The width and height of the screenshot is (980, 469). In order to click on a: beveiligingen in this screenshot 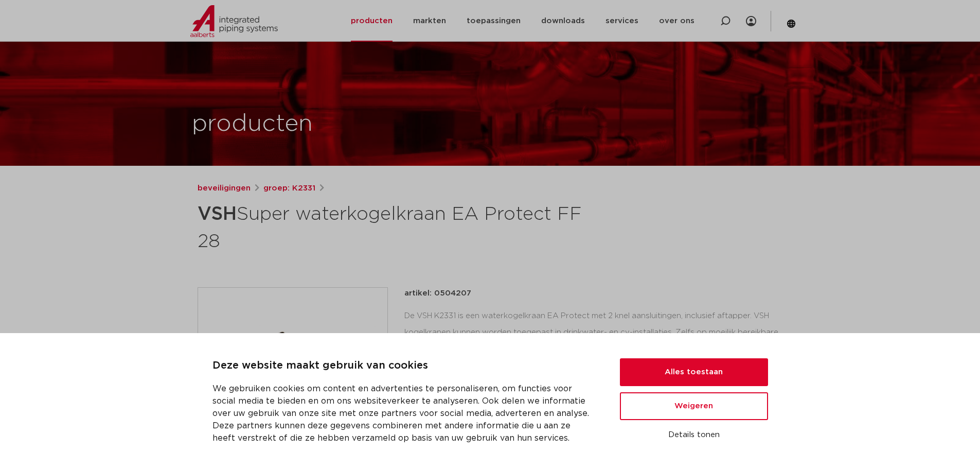, I will do `click(224, 188)`.